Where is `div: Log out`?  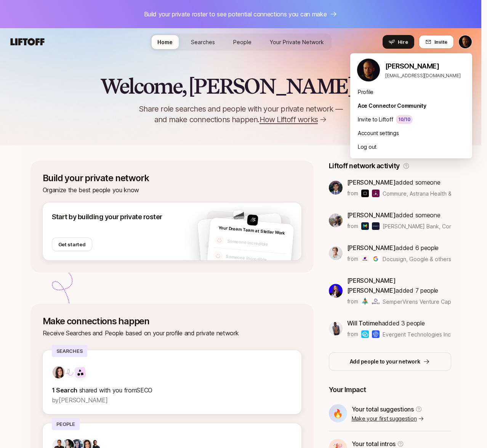
div: Log out is located at coordinates (411, 147).